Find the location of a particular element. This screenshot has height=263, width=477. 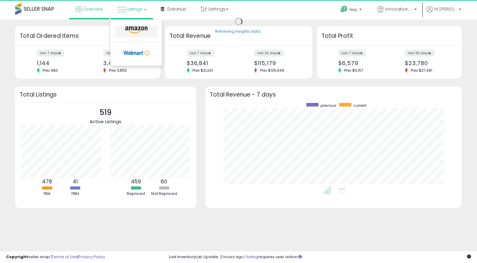

div: $115,179 is located at coordinates (278, 63).